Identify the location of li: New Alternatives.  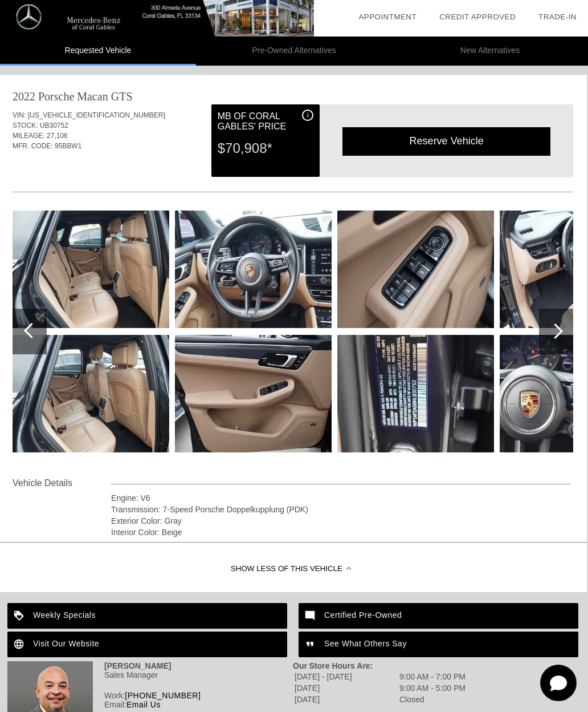
(490, 51).